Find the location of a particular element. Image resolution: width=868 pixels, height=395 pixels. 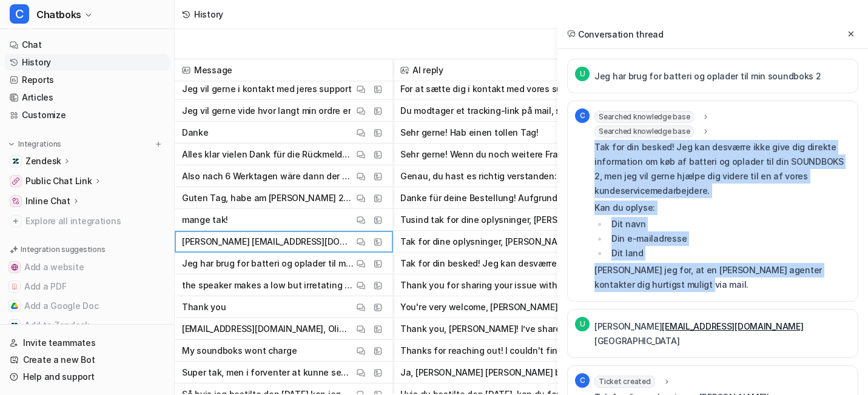

button: Sehr gerne! Hab einen tollen Tag! is located at coordinates (519, 133).